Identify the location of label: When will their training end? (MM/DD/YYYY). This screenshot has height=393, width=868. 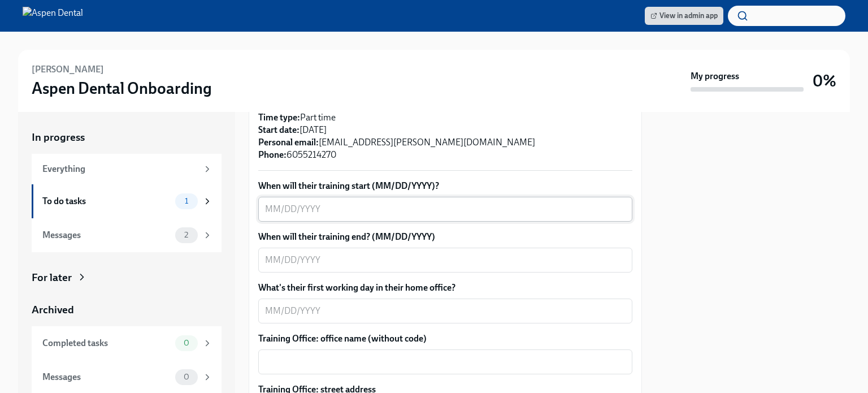
(445, 237).